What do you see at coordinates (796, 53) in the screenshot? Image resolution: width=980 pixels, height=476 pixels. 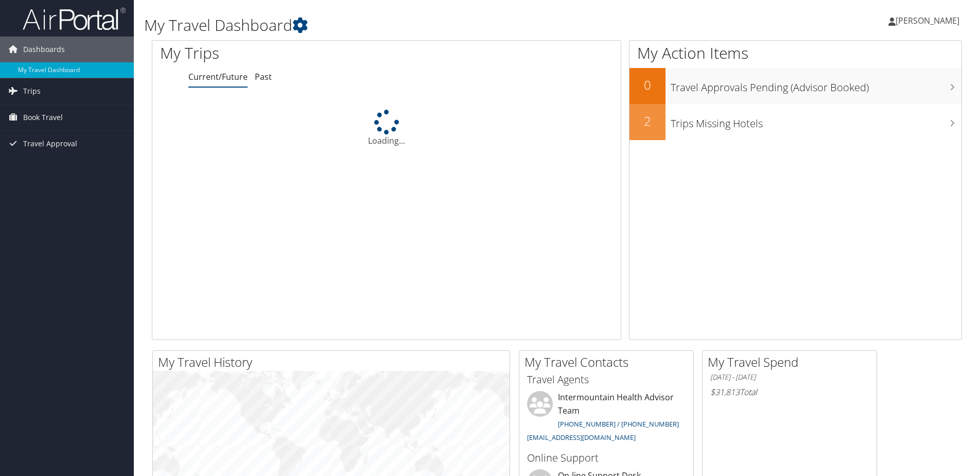 I see `h1: My Action Items` at bounding box center [796, 53].